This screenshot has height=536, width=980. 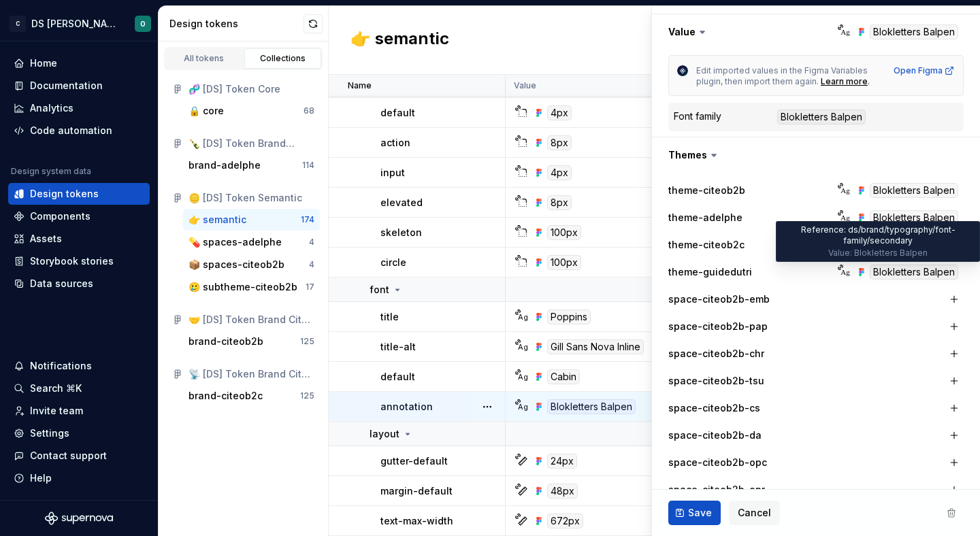 What do you see at coordinates (399, 40) in the screenshot?
I see `h2: 👉 semantic` at bounding box center [399, 40].